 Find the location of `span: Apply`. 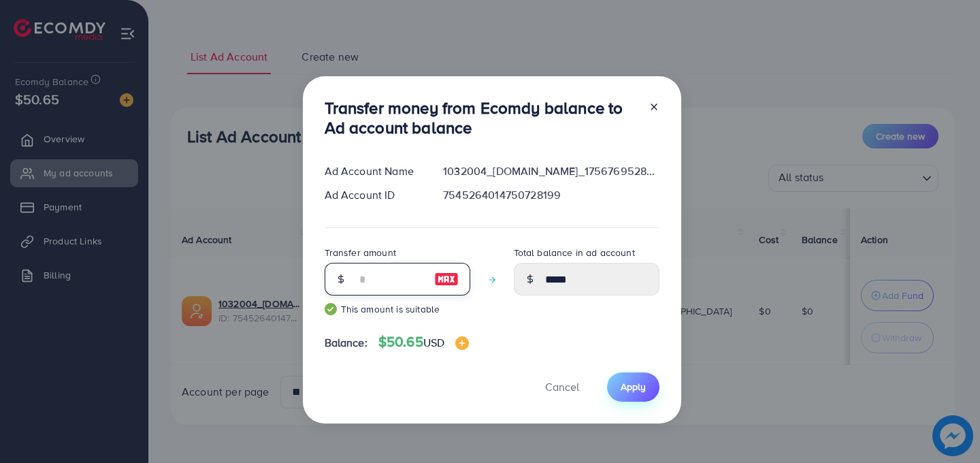

span: Apply is located at coordinates (633, 387).